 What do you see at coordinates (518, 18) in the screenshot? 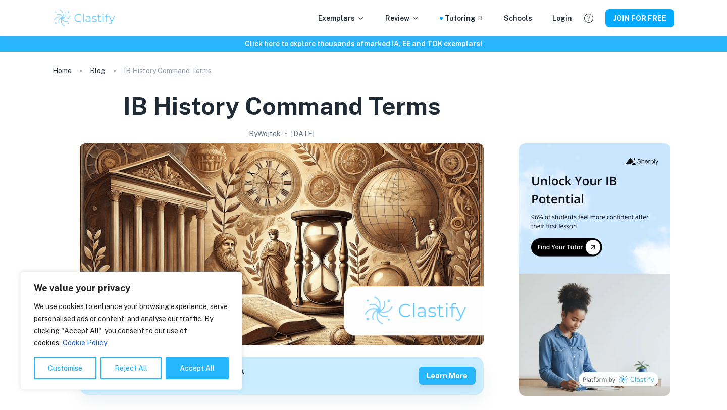
I see `div: Schools` at bounding box center [518, 18].